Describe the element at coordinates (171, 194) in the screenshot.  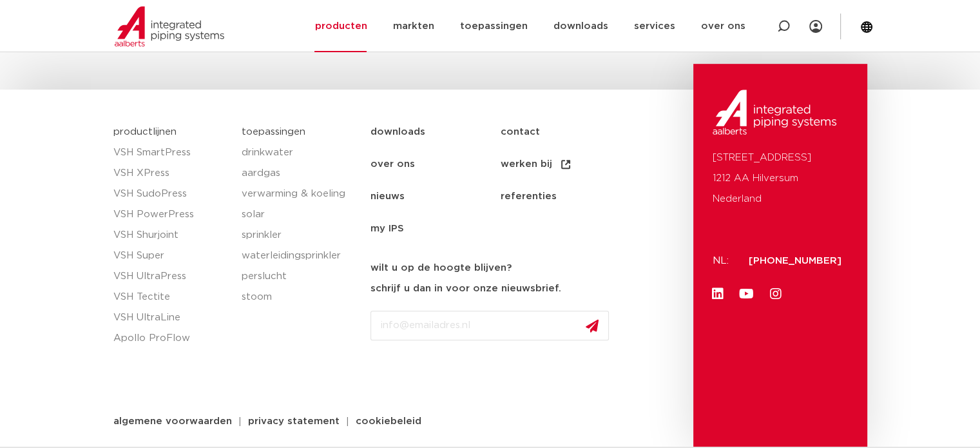
I see `a: VSH SudoPress` at that location.